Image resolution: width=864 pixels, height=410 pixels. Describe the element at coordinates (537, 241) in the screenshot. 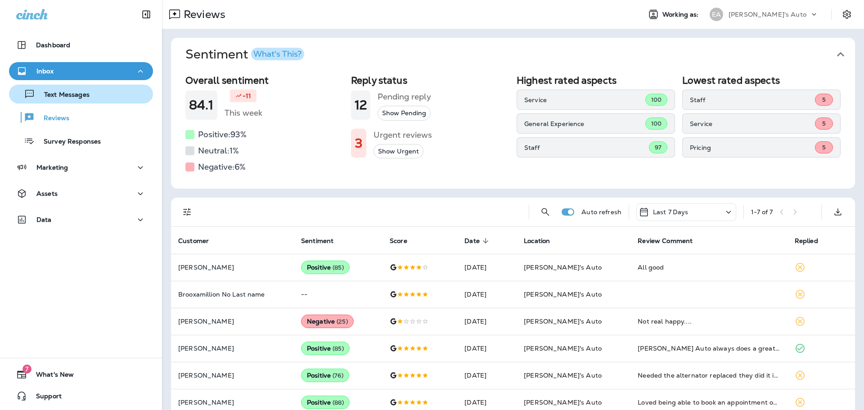

I see `span: Location` at that location.